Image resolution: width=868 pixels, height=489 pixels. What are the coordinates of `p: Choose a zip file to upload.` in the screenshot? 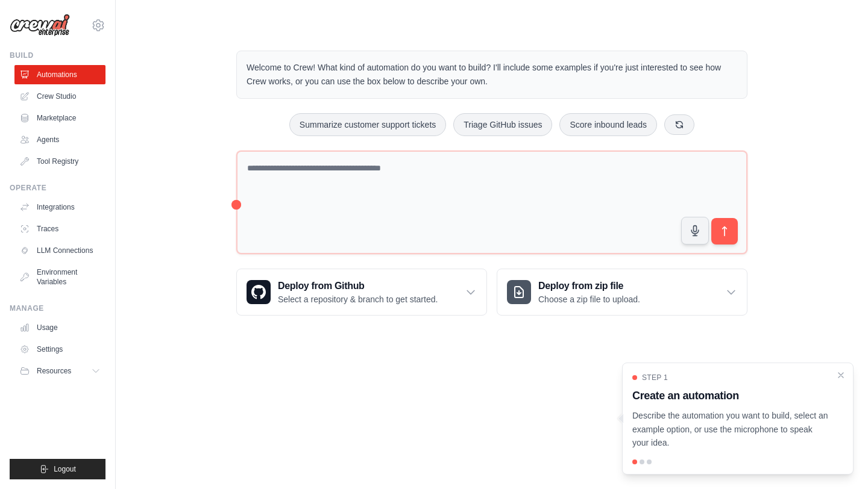 It's located at (589, 300).